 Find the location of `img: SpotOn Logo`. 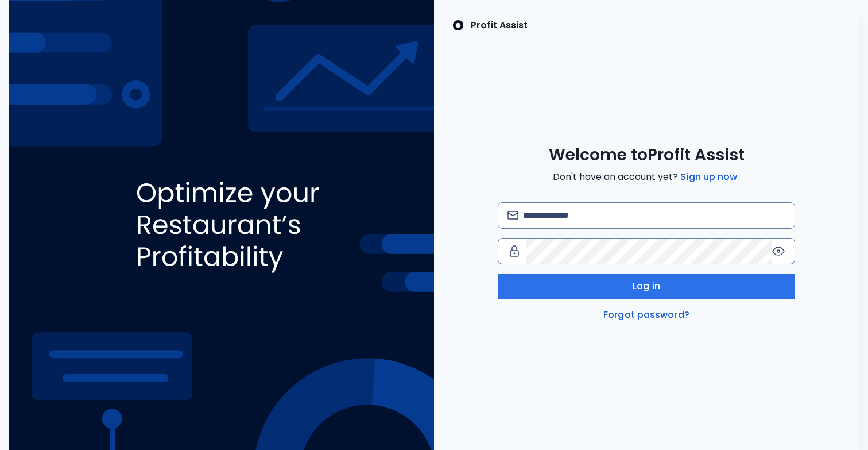

img: SpotOn Logo is located at coordinates (459, 26).